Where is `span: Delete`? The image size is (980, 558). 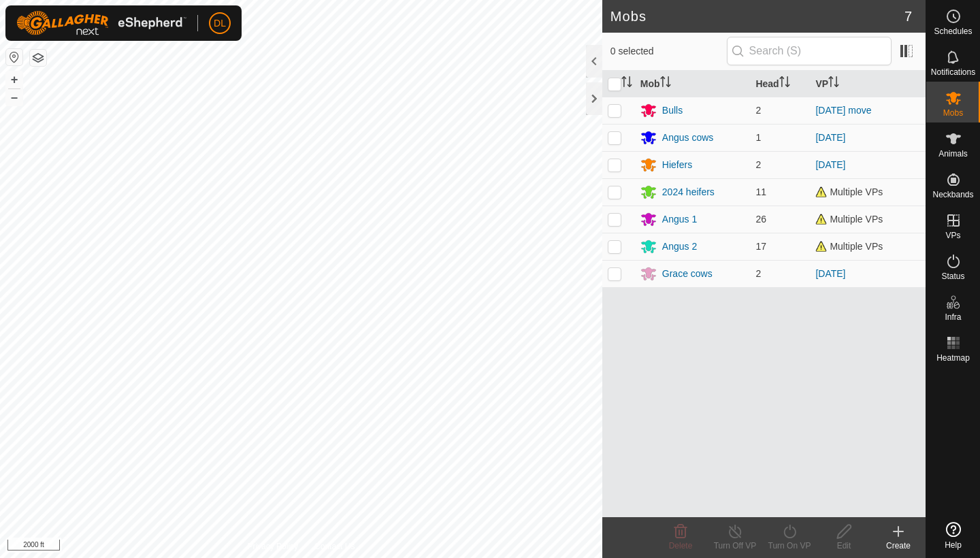 span: Delete is located at coordinates (681, 546).